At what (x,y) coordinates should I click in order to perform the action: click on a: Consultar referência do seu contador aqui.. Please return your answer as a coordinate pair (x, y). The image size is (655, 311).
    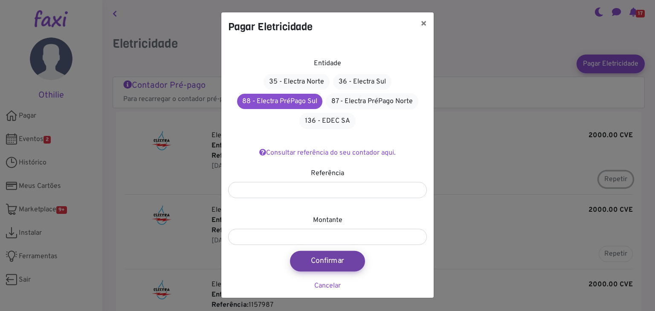
    Looking at the image, I should click on (327, 153).